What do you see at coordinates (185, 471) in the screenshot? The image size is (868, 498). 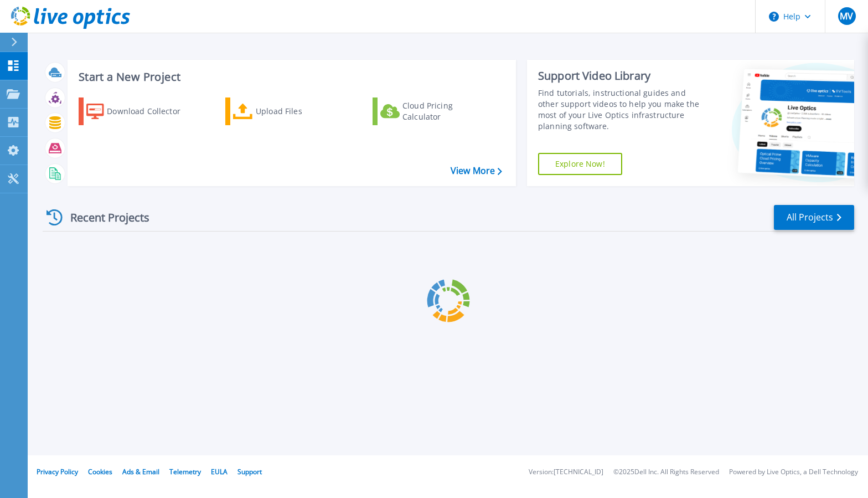 I see `a: Telemetry` at bounding box center [185, 471].